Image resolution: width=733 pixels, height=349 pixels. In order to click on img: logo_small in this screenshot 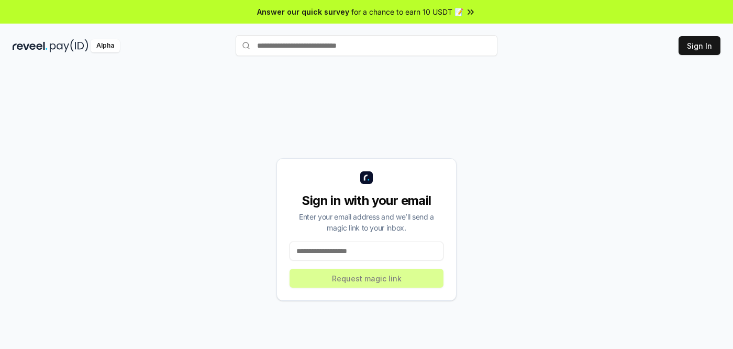, I will do `click(367, 178)`.